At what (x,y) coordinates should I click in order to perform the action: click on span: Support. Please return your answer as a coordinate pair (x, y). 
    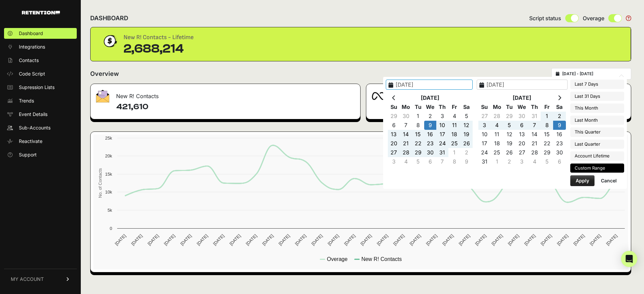
    Looking at the image, I should click on (27, 155).